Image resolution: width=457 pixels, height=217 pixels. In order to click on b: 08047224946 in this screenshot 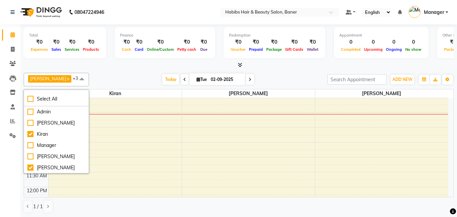, I will do `click(89, 12)`.